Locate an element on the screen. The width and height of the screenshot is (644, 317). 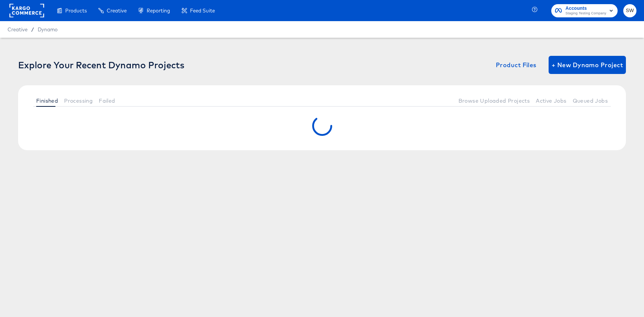
span: Products is located at coordinates (76, 10).